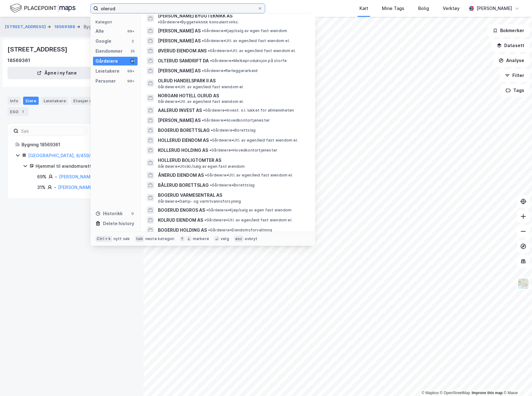  What do you see at coordinates (133, 41) in the screenshot?
I see `div: 2` at bounding box center [133, 41].